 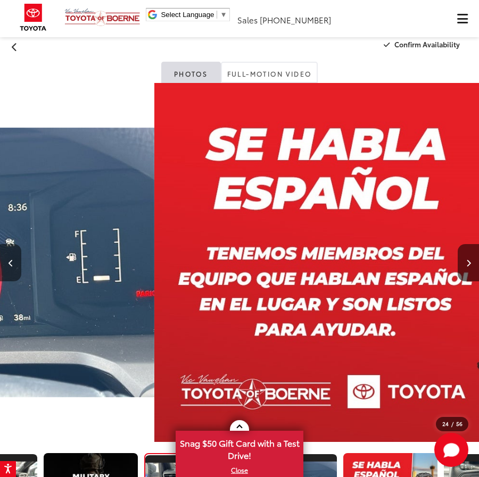 What do you see at coordinates (187, 14) in the screenshot?
I see `span: Select Language` at bounding box center [187, 14].